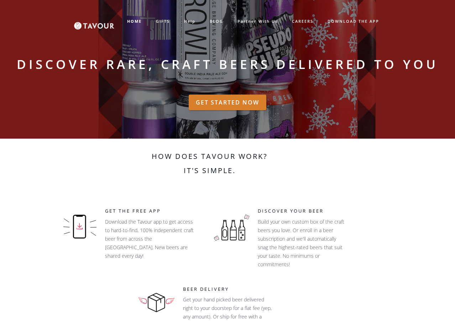 This screenshot has height=321, width=455. Describe the element at coordinates (306, 211) in the screenshot. I see `h5: Discover your beer` at that location.